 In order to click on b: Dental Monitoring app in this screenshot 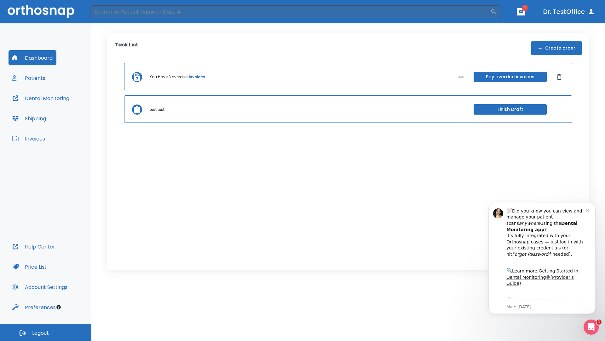, I will do `click(63, 29)`.